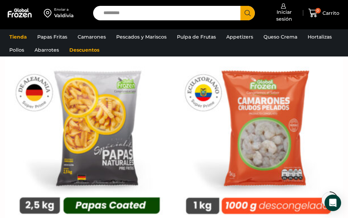 This screenshot has height=218, width=348. Describe the element at coordinates (280, 37) in the screenshot. I see `a: Queso Crema` at that location.